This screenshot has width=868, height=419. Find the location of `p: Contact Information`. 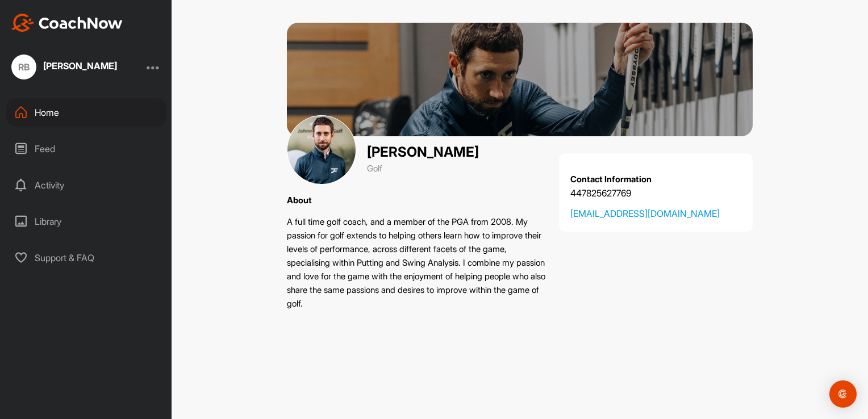

p: Contact Information is located at coordinates (655, 179).